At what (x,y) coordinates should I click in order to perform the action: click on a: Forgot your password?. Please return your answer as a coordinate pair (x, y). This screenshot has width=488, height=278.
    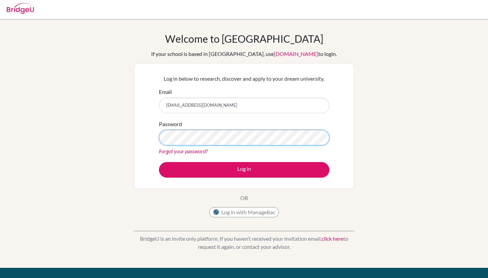
    Looking at the image, I should click on (183, 151).